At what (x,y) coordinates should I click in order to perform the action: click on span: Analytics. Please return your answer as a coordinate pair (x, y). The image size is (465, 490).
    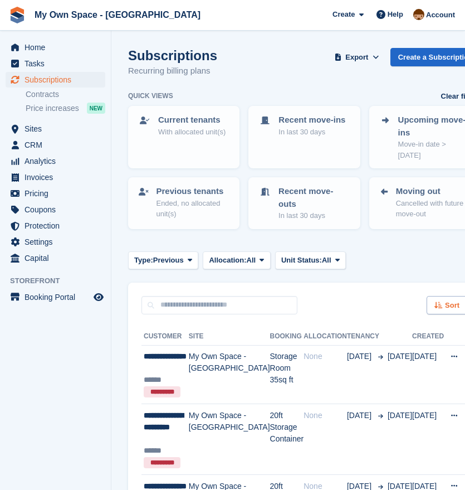
    Looking at the image, I should click on (58, 161).